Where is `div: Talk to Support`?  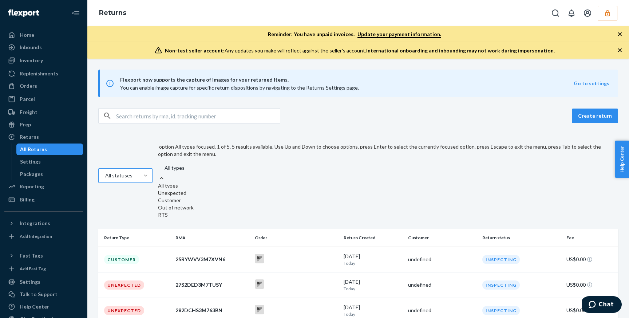
div: Talk to Support is located at coordinates (39, 294).